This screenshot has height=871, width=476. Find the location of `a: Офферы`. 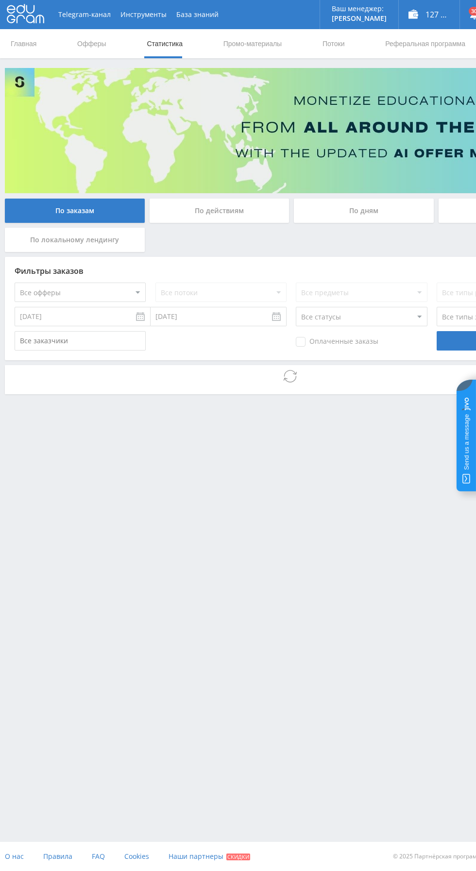

a: Офферы is located at coordinates (92, 44).